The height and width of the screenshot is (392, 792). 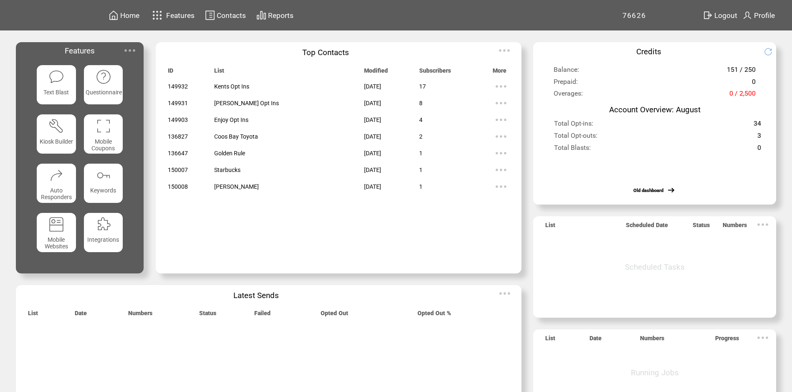 What do you see at coordinates (421, 103) in the screenshot?
I see `span: 8` at bounding box center [421, 103].